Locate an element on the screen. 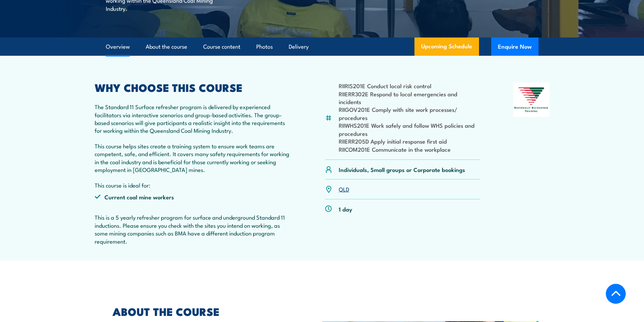 This screenshot has width=644, height=322. h2: WHY CHOOSE THIS COURSE is located at coordinates (193, 87).